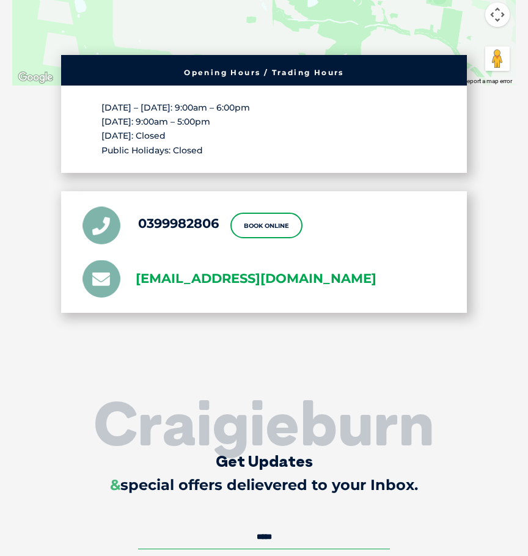  I want to click on h6: Opening Hours / Trading Hours, so click(264, 73).